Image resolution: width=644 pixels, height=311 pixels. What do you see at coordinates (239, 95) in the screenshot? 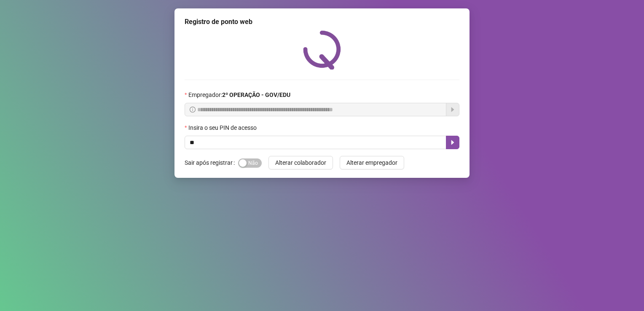
I see `span: Empregador :` at bounding box center [239, 95].